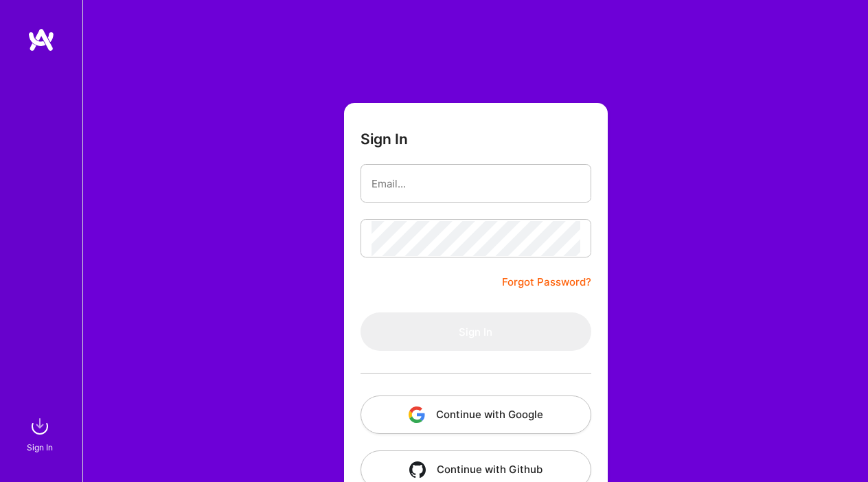  I want to click on a: Forgot Password?, so click(546, 282).